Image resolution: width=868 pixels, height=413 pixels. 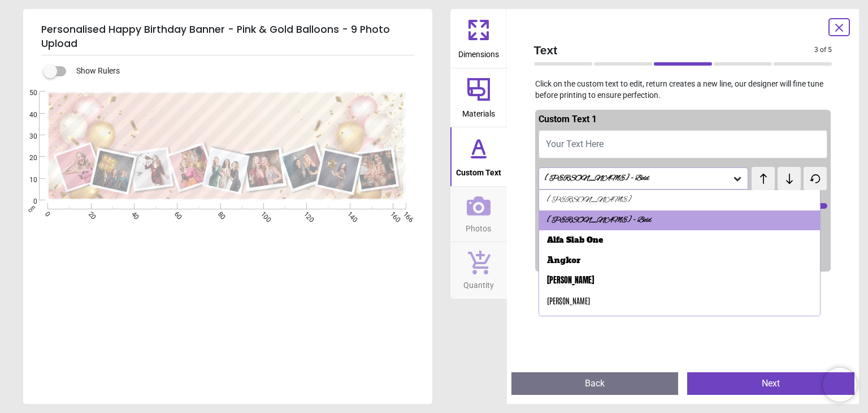 I want to click on button: Custom Text, so click(x=479, y=157).